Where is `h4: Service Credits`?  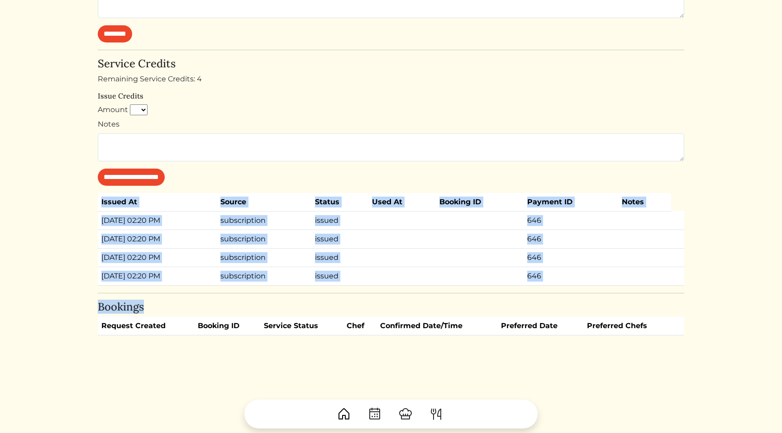 h4: Service Credits is located at coordinates (391, 64).